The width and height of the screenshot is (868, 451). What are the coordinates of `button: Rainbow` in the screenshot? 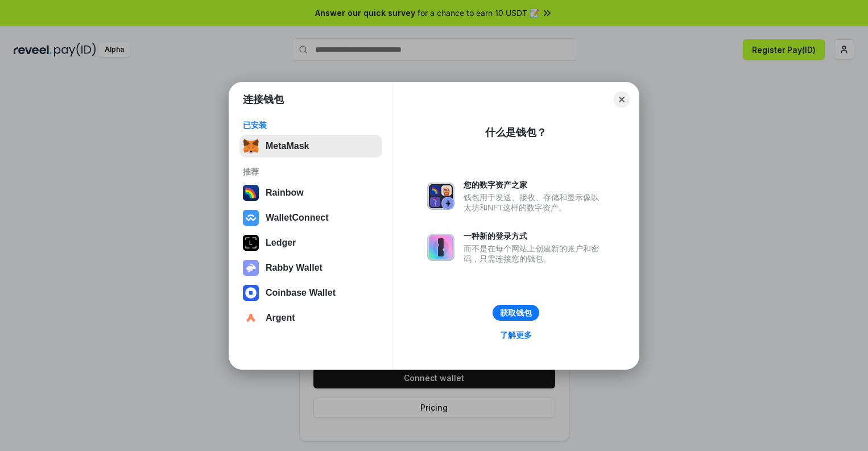 It's located at (311, 193).